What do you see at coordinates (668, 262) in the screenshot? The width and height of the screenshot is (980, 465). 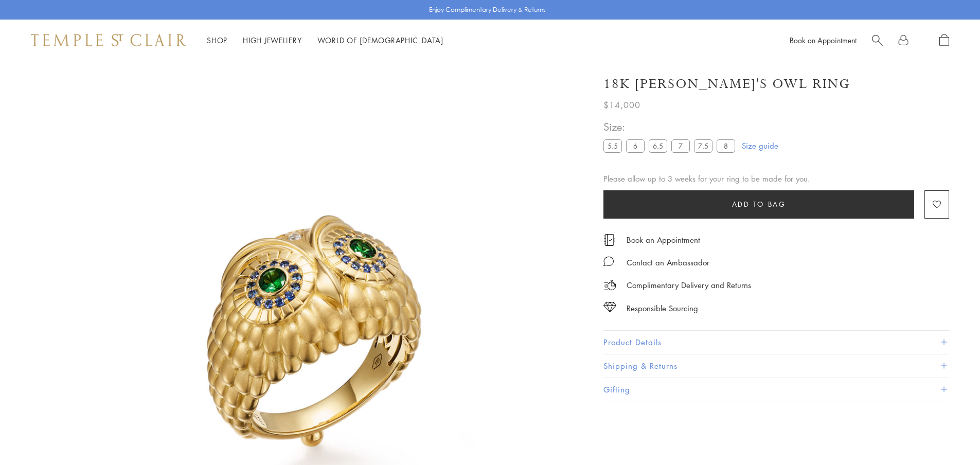 I see `div: Contact an Ambassador` at bounding box center [668, 262].